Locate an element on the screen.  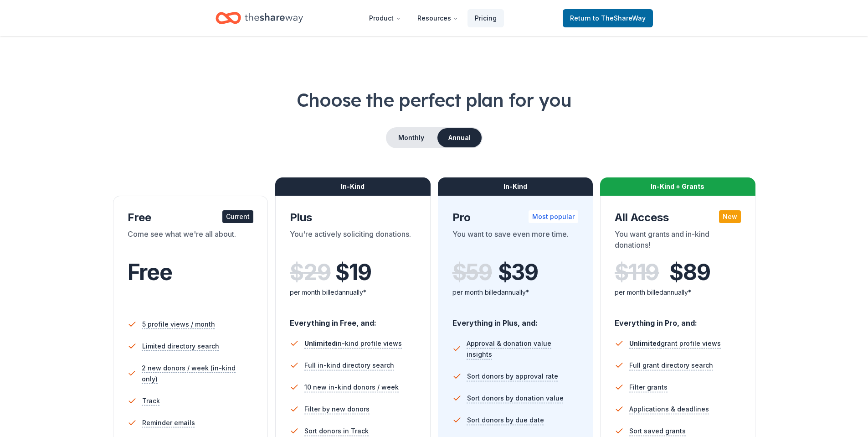
span: Approval & donation value insights is located at coordinates (522, 349).